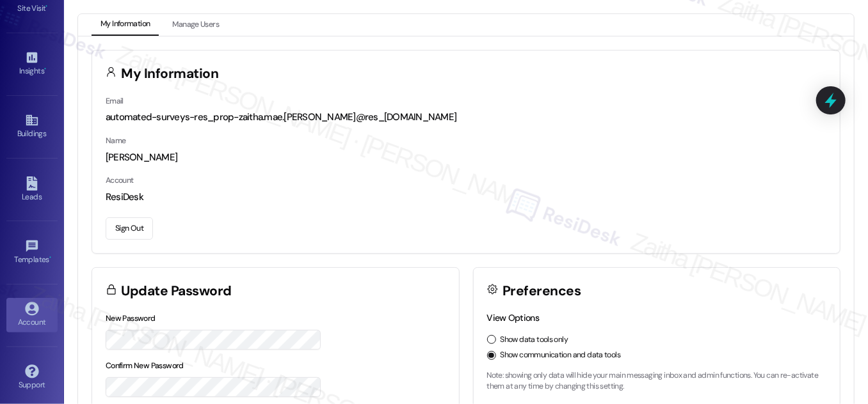 This screenshot has height=404, width=868. I want to click on button: Sign Out, so click(129, 229).